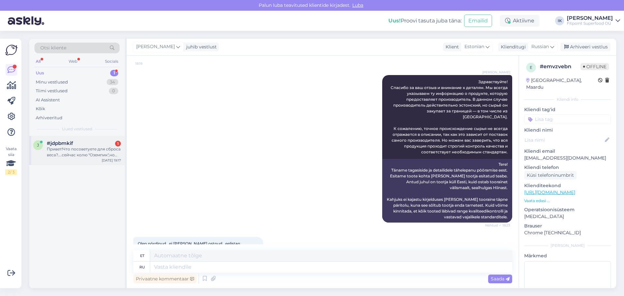 This screenshot has width=624, height=296. I want to click on div: Aktiivne, so click(519, 21).